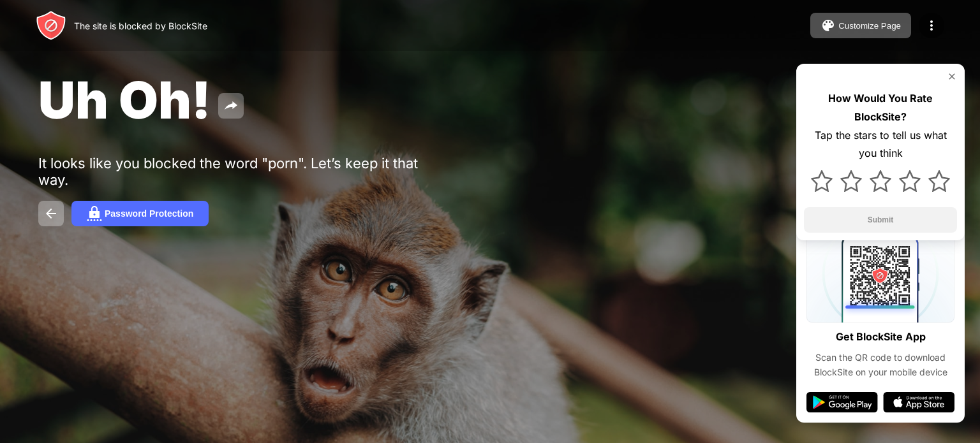 Image resolution: width=980 pixels, height=443 pixels. What do you see at coordinates (880, 365) in the screenshot?
I see `div: Scan the QR code to download BlockSite on your mobile device` at bounding box center [880, 365].